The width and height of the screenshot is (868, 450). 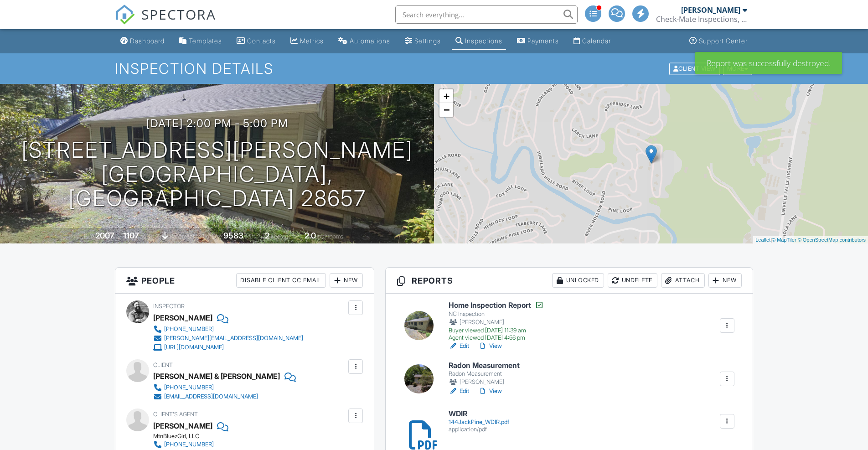 I want to click on a: Templates, so click(x=200, y=41).